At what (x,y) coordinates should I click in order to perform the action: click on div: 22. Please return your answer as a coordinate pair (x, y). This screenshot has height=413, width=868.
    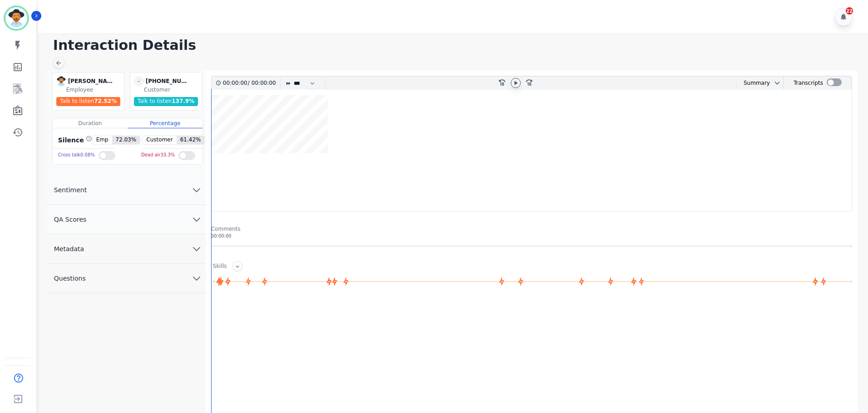
    Looking at the image, I should click on (849, 11).